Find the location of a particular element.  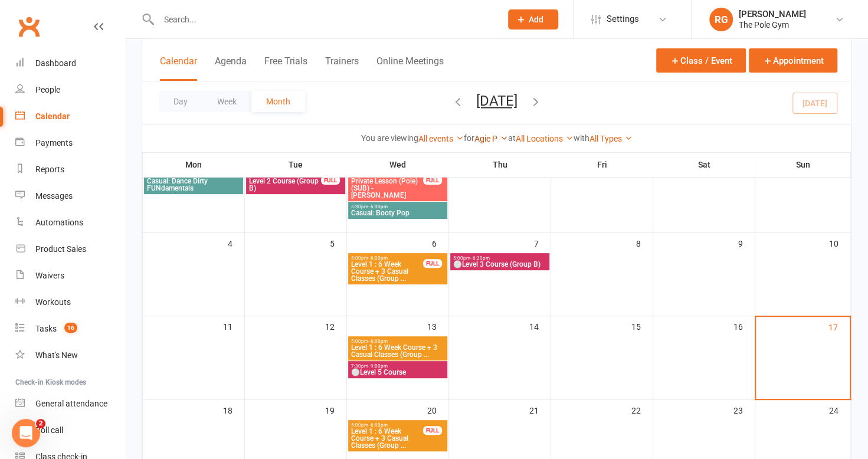

button: Month is located at coordinates (278, 101).